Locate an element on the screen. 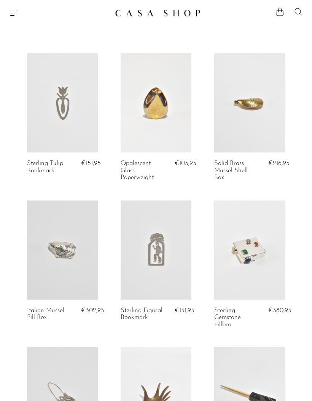  a: Solid Brass Mussel Shell Box is located at coordinates (237, 170).